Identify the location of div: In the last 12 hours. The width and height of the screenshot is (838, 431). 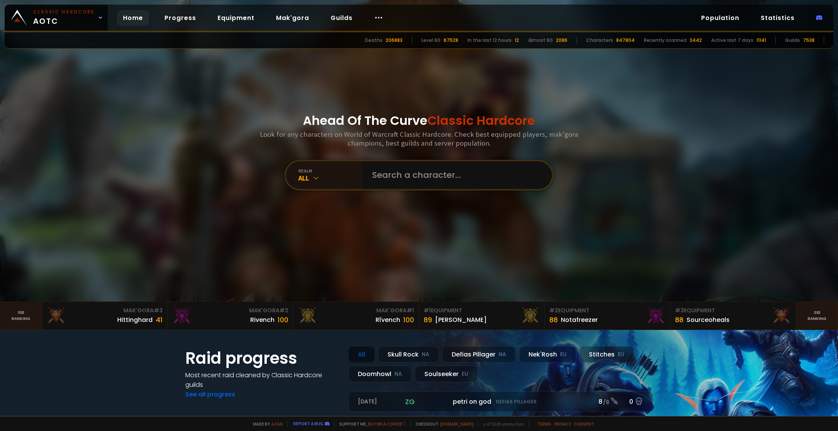
(489, 40).